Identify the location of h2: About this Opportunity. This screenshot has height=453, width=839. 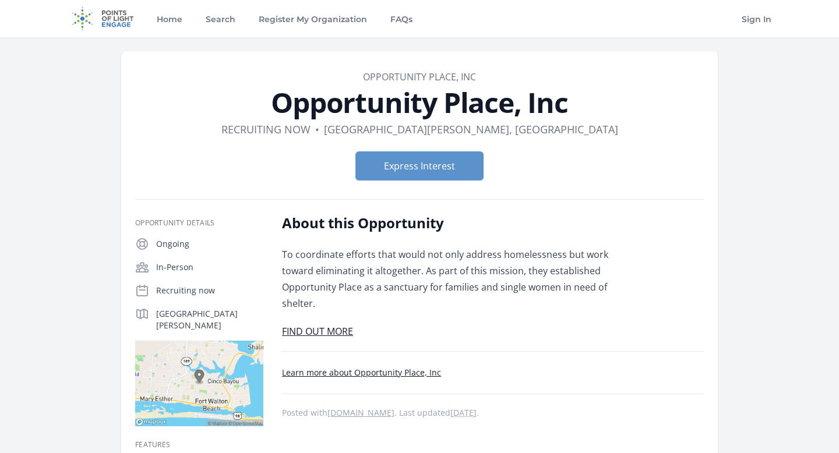
(452, 223).